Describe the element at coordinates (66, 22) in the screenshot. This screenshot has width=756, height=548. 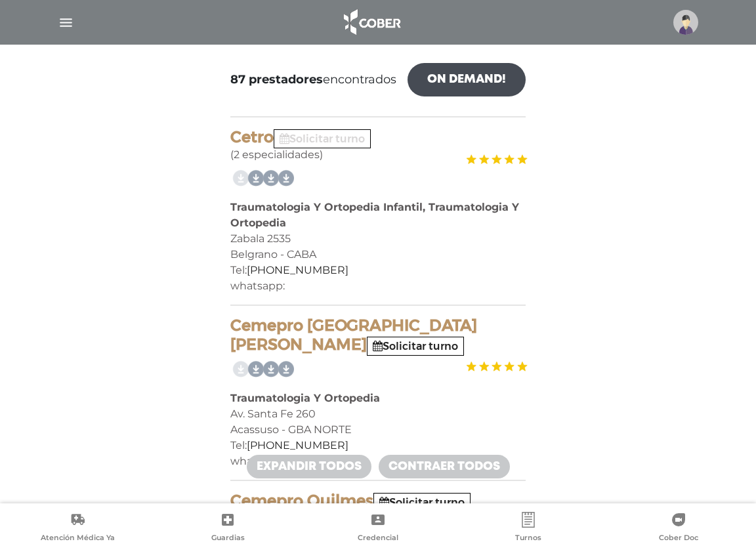
I see `img: Cober_menu-lines-white.svg` at that location.